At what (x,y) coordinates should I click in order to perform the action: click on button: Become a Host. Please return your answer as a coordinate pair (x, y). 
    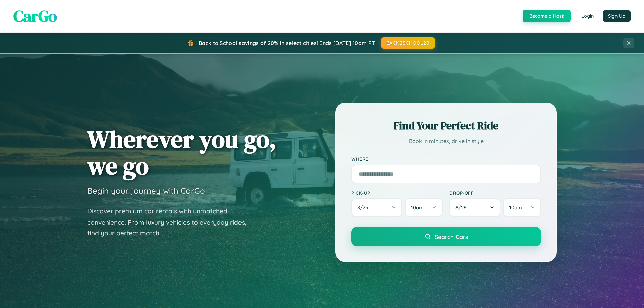
    Looking at the image, I should click on (546, 16).